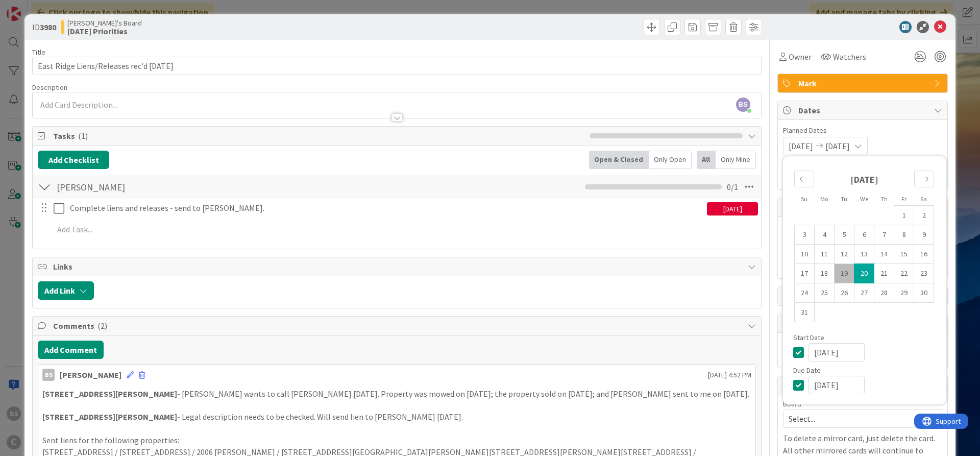 The image size is (980, 456). I want to click on div: Move forward to switch to the next month., so click(924, 179).